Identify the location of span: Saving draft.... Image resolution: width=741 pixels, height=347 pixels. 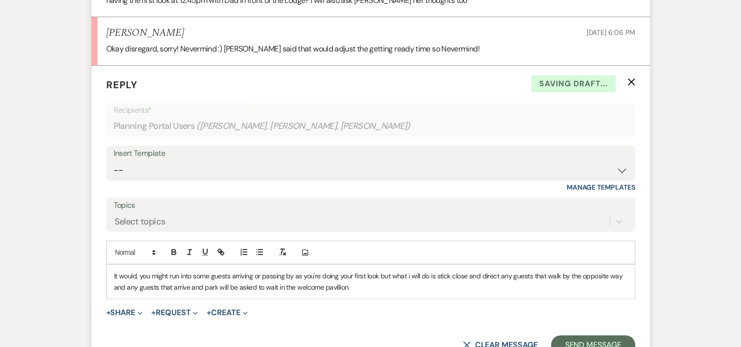
(574, 84).